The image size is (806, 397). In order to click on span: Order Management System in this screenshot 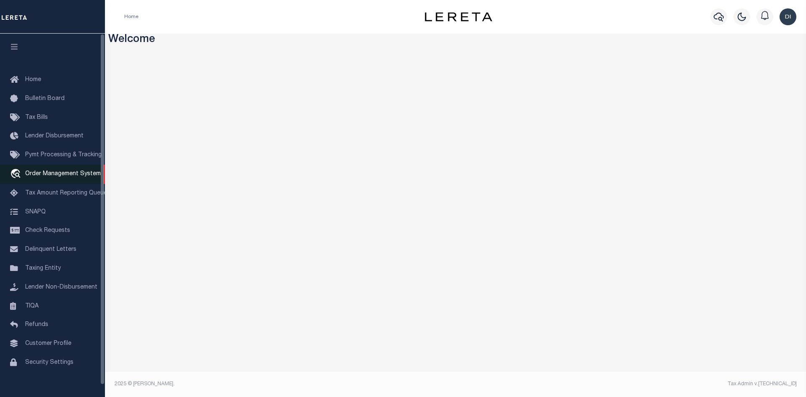, I will do `click(63, 174)`.